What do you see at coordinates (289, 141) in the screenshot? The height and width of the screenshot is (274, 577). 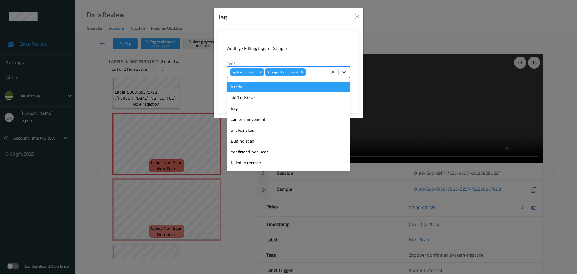 I see `div: Bug-no-scan` at bounding box center [289, 141].